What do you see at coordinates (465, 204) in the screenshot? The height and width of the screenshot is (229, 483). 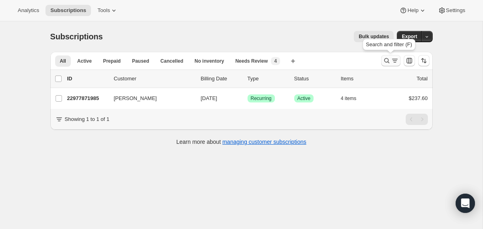 I see `div: Open Intercom Messenger` at bounding box center [465, 204].